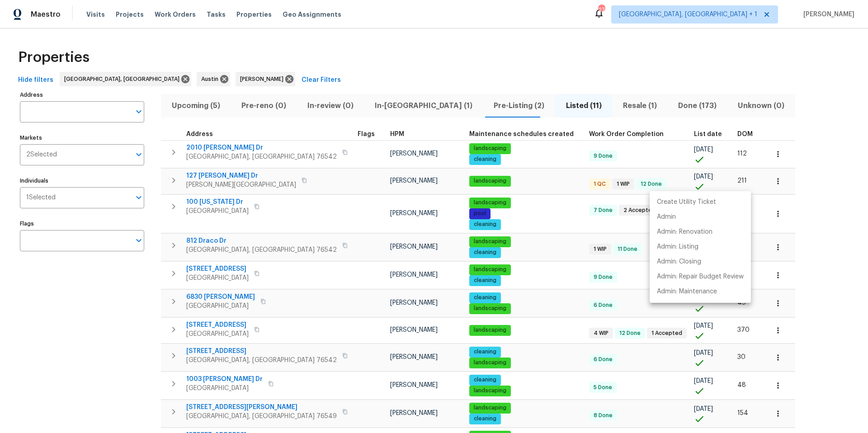  Describe the element at coordinates (679, 262) in the screenshot. I see `p: Admin: Closing` at that location.